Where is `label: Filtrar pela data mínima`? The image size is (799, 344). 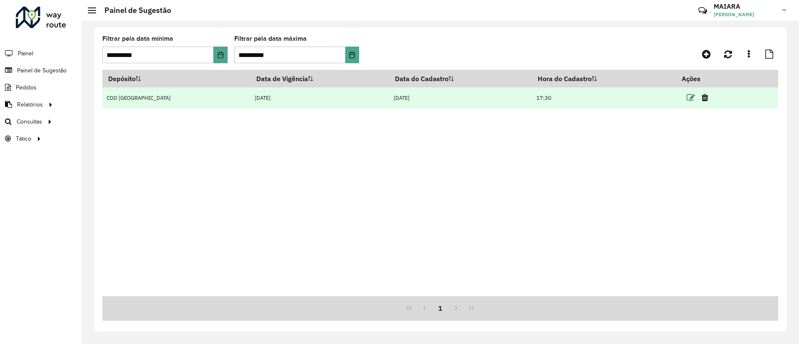
label: Filtrar pela data mínima is located at coordinates (138, 39).